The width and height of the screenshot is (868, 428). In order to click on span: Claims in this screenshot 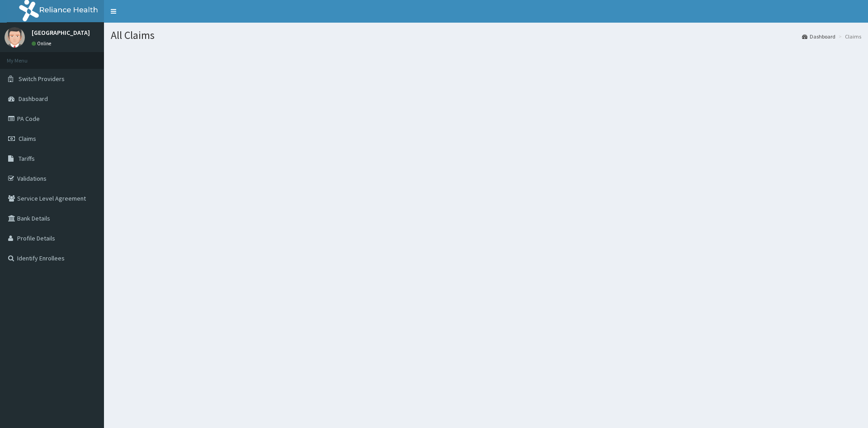, I will do `click(27, 139)`.